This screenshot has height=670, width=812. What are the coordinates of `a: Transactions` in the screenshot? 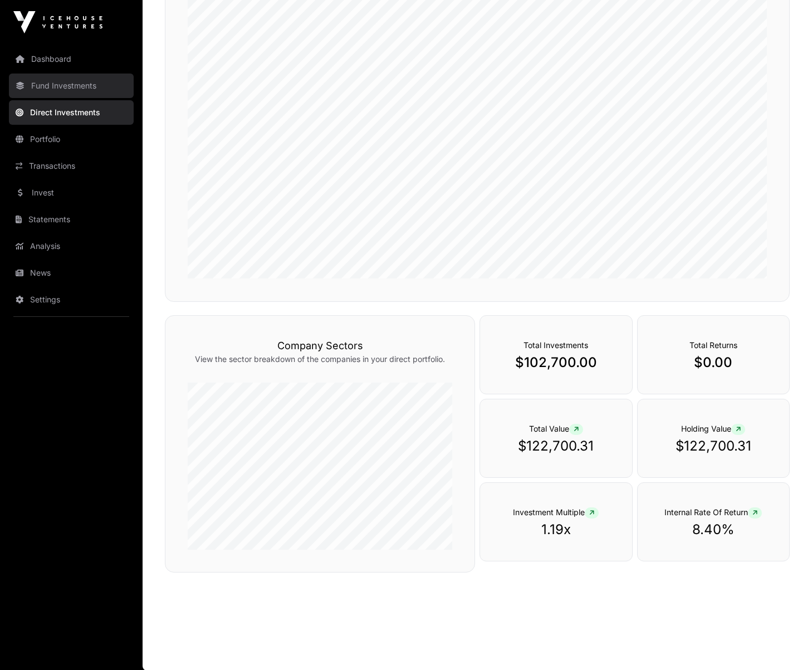 It's located at (71, 166).